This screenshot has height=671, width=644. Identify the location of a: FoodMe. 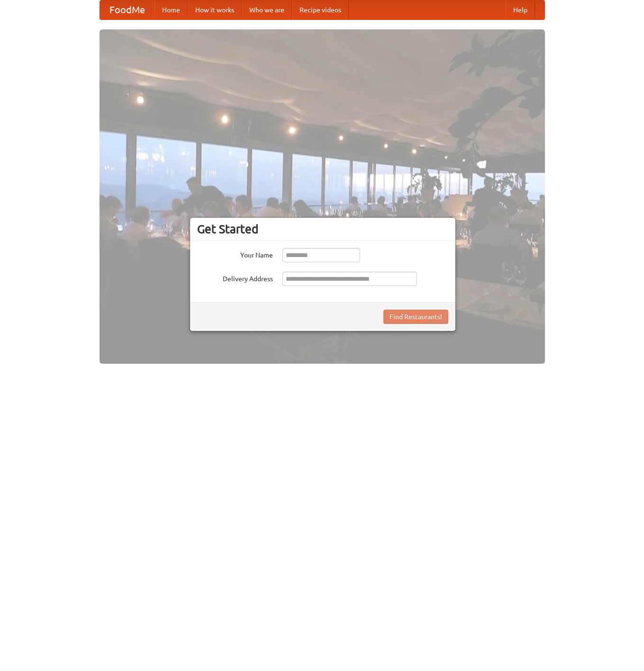
(127, 10).